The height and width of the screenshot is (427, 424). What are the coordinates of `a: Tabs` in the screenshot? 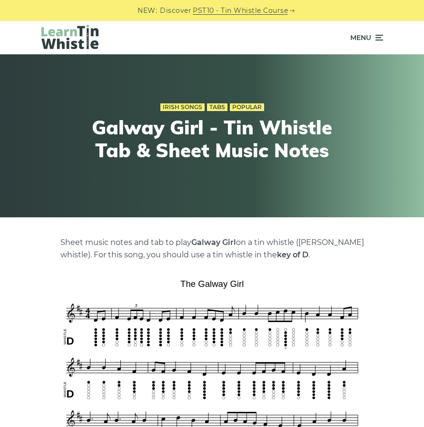 It's located at (217, 107).